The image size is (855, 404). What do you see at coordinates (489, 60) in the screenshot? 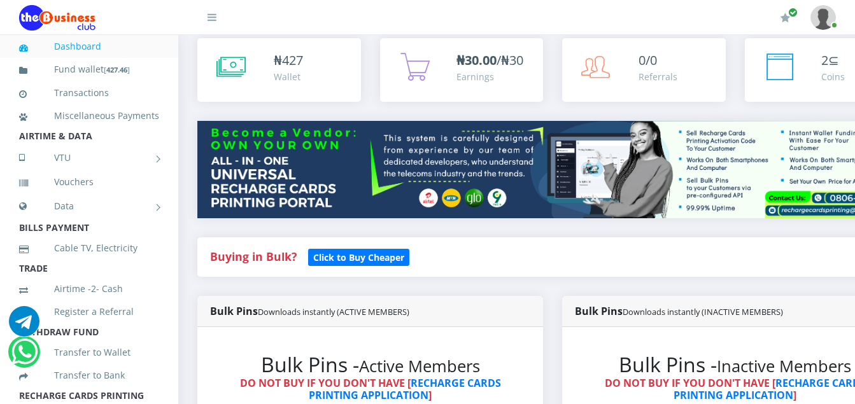
I see `span: /₦30` at bounding box center [489, 60].